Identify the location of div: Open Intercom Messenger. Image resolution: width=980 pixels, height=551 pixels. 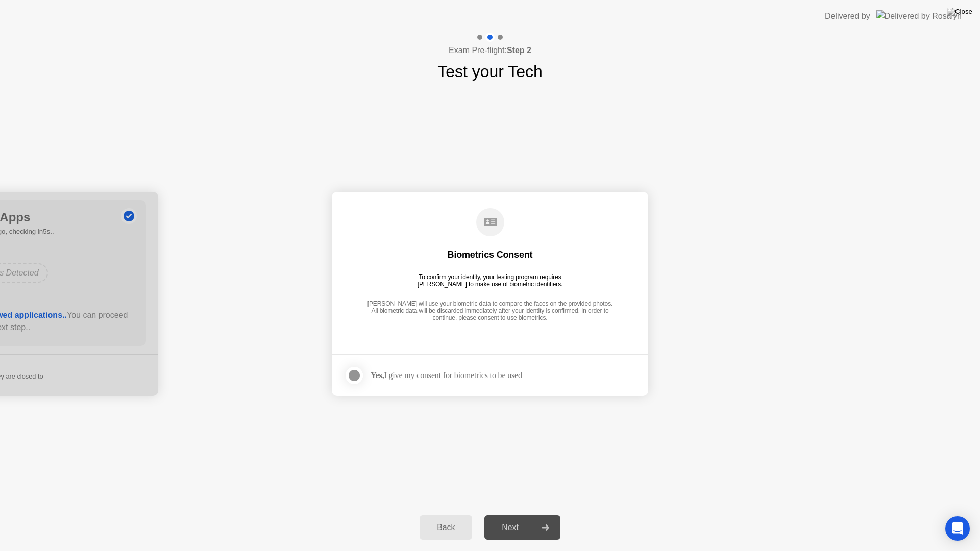
(958, 529).